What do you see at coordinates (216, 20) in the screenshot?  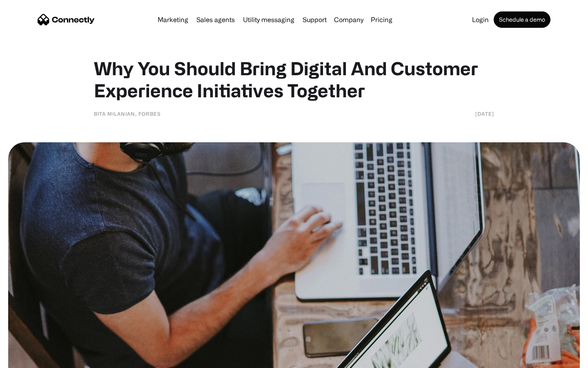 I see `a: Sales agents` at bounding box center [216, 20].